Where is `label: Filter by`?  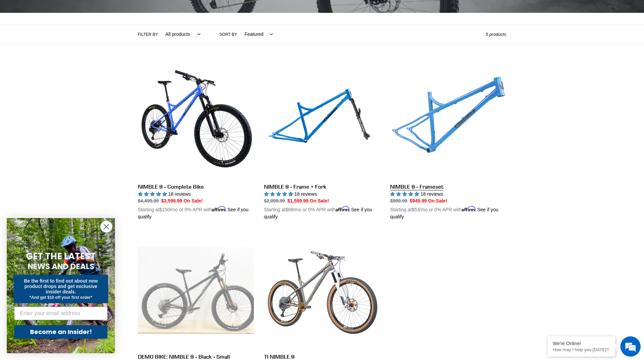
label: Filter by is located at coordinates (148, 34).